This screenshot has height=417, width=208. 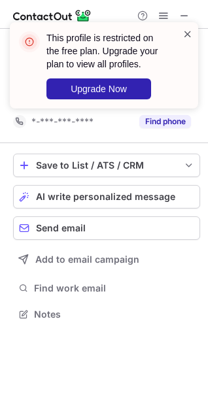 What do you see at coordinates (106, 314) in the screenshot?
I see `button: Notes` at bounding box center [106, 314].